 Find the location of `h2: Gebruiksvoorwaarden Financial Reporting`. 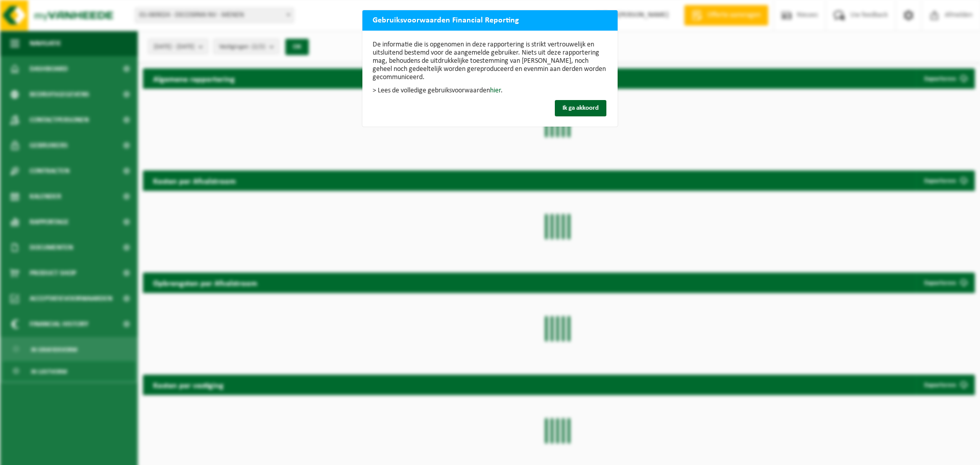

h2: Gebruiksvoorwaarden Financial Reporting is located at coordinates (446, 20).